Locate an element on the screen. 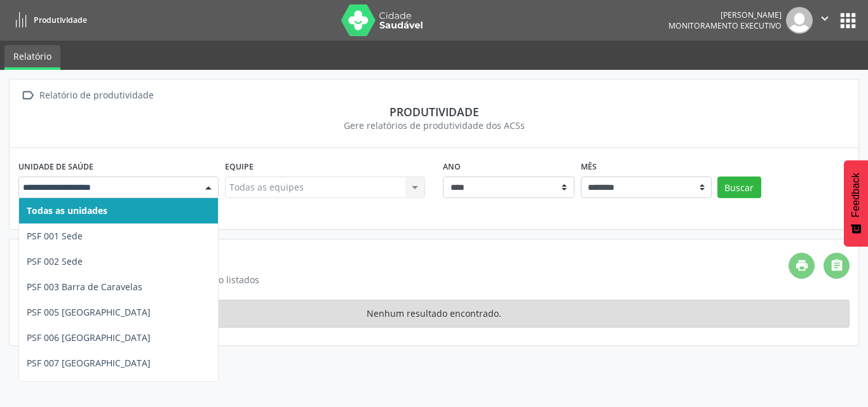  a: Produtividade is located at coordinates (48, 20).